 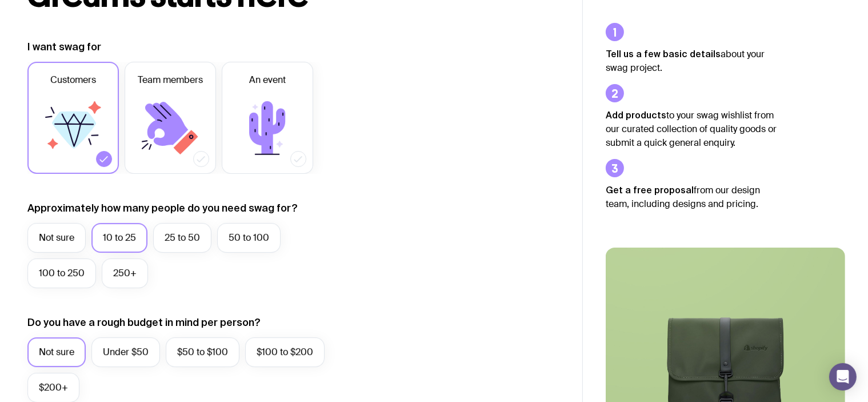 I want to click on label: 100 to 250, so click(x=61, y=273).